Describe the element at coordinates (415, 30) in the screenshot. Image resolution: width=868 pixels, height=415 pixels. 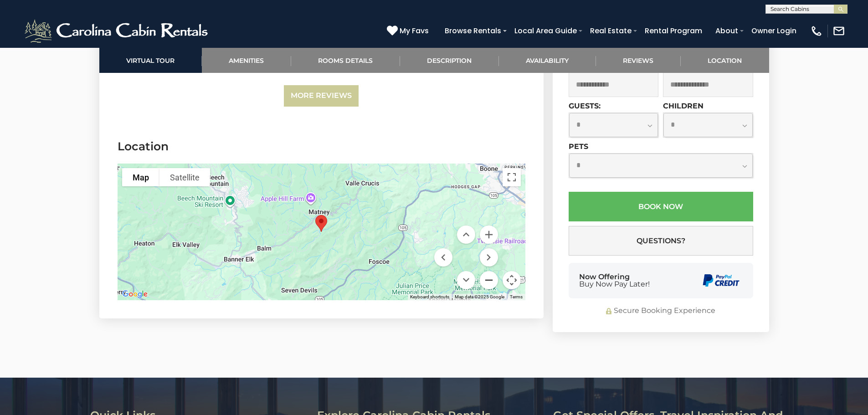
I see `span: My Favs` at that location.